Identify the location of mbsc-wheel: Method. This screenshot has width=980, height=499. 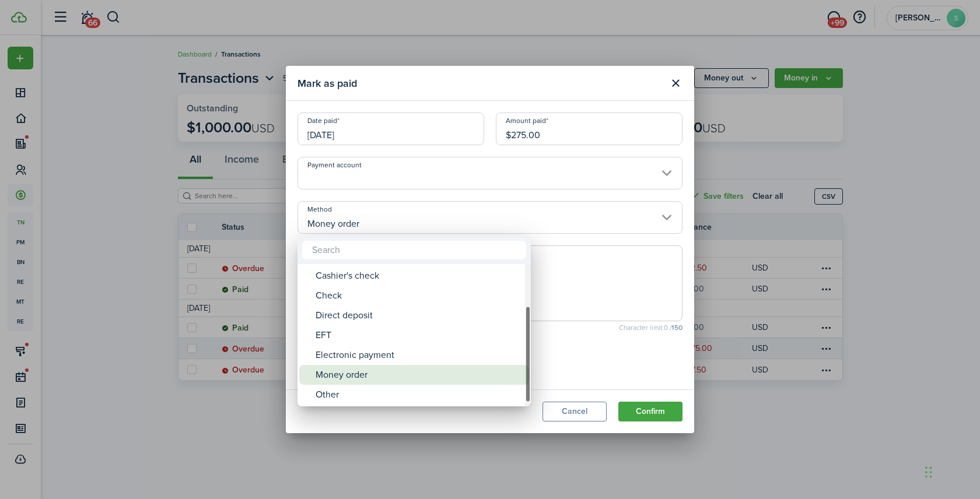
(414, 335).